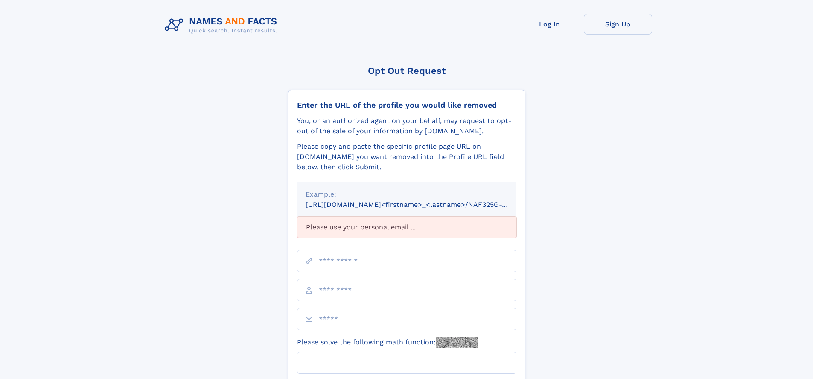 This screenshot has height=379, width=813. Describe the element at coordinates (407, 194) in the screenshot. I see `div: Example:` at that location.